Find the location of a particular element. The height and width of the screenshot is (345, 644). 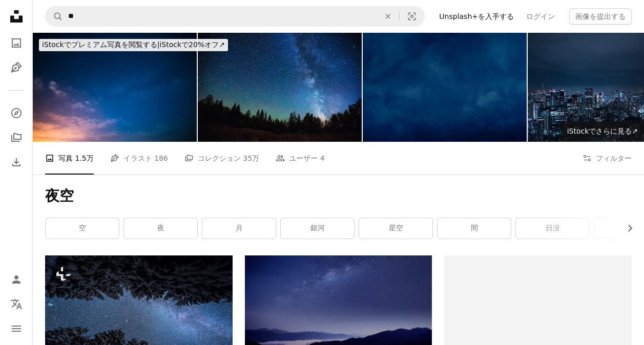

form: サイト内でビジュアルを探す is located at coordinates (235, 17).